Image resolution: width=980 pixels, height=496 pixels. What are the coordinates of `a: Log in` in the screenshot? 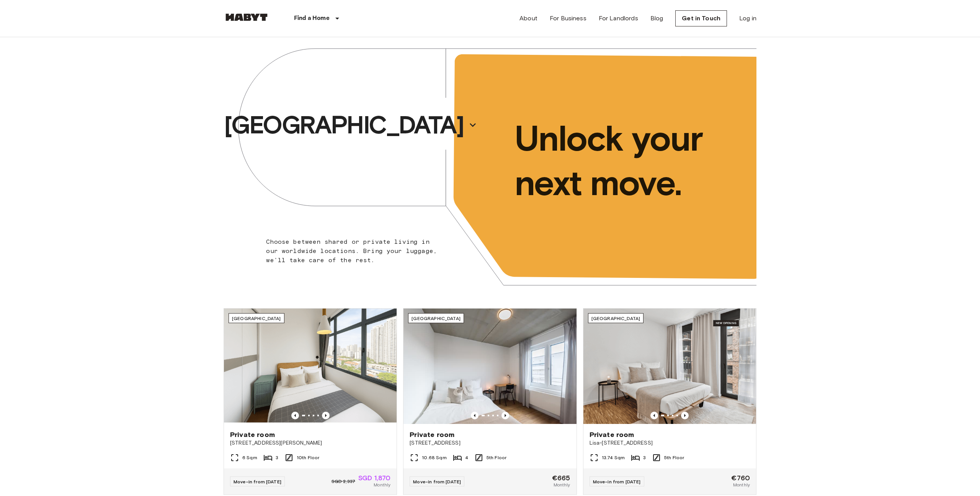 It's located at (748, 18).